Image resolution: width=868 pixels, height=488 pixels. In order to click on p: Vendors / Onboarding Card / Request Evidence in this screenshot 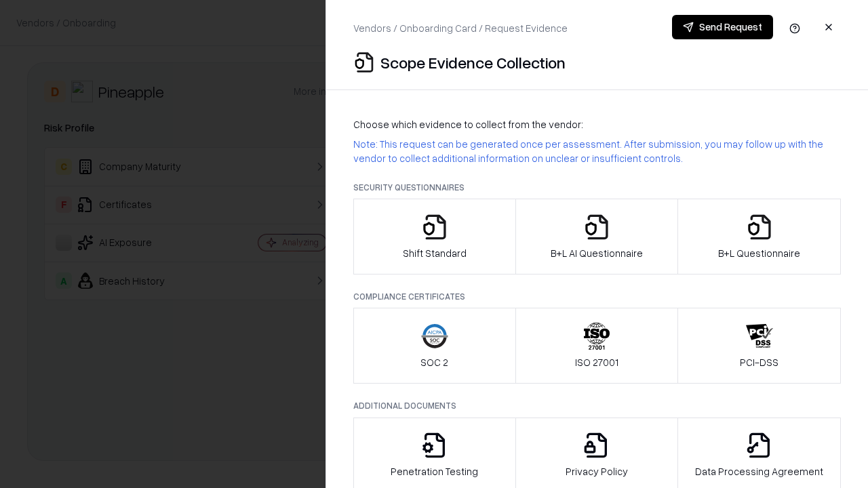, I will do `click(461, 28)`.